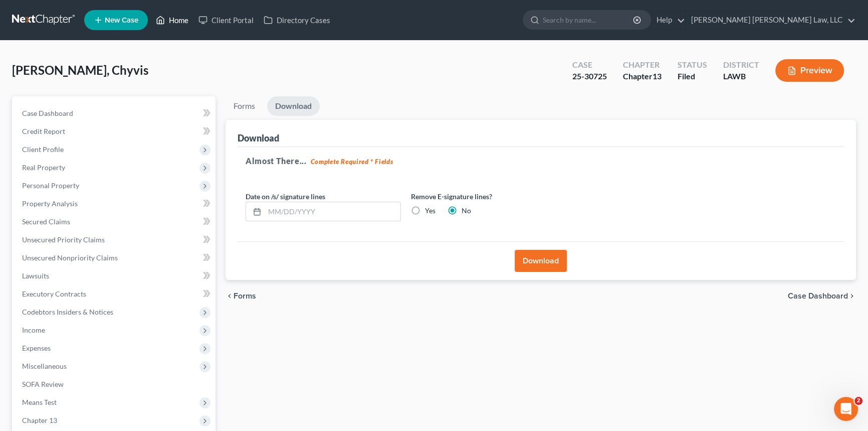  I want to click on span: Lawsuits, so click(35, 276).